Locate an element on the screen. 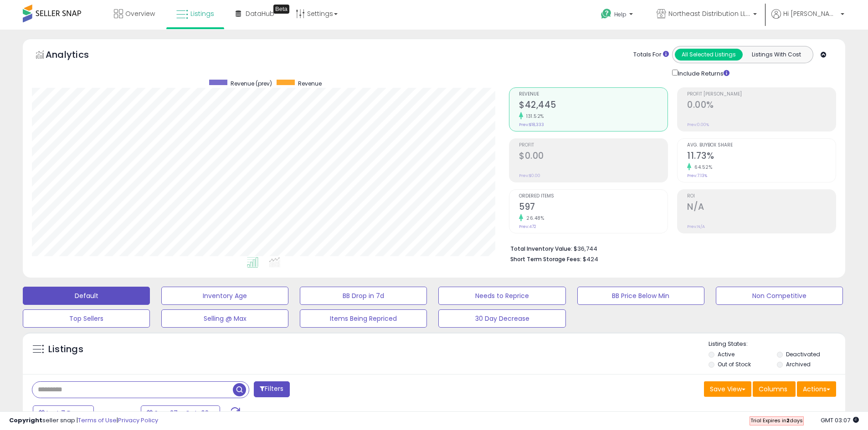 This screenshot has height=430, width=868. button: Default is located at coordinates (86, 296).